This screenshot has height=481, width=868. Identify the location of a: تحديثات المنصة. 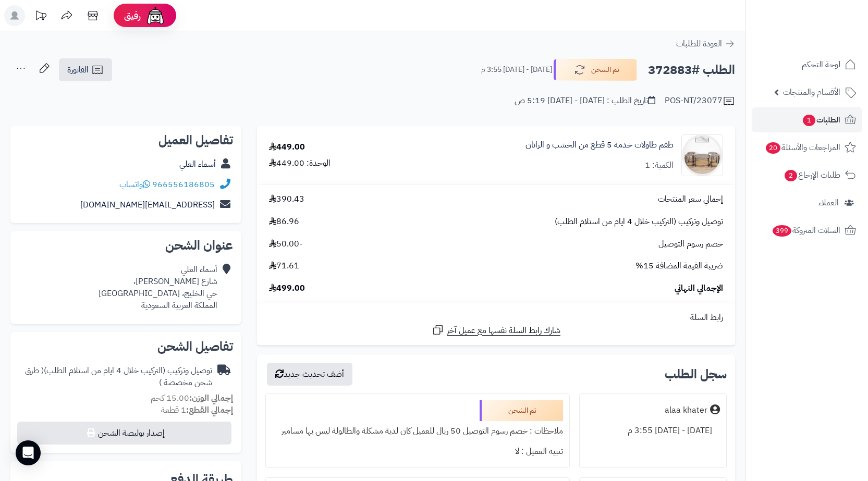
(41, 17).